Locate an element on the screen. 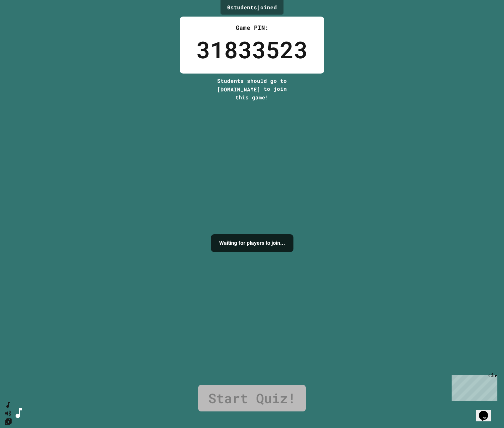 The image size is (504, 428). div: Students should go to to join this game! is located at coordinates (252, 89).